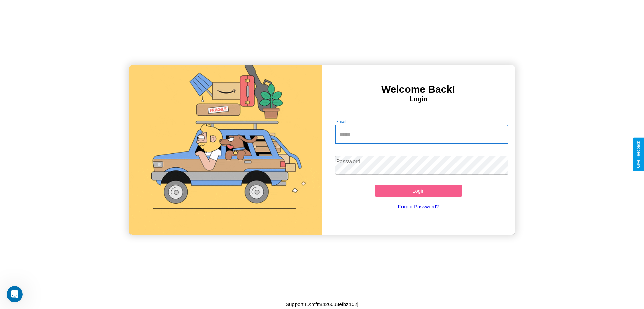  Describe the element at coordinates (342, 121) in the screenshot. I see `label: Email` at that location.